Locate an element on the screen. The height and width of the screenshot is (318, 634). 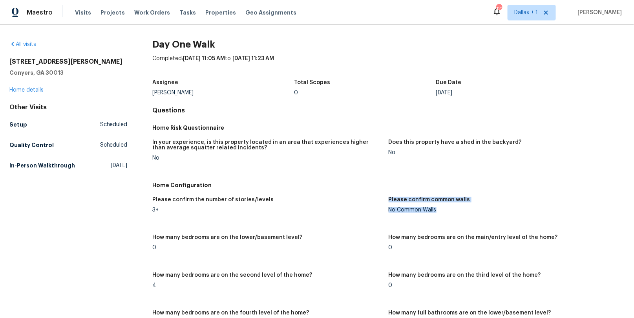
a: All visits is located at coordinates (23, 44).